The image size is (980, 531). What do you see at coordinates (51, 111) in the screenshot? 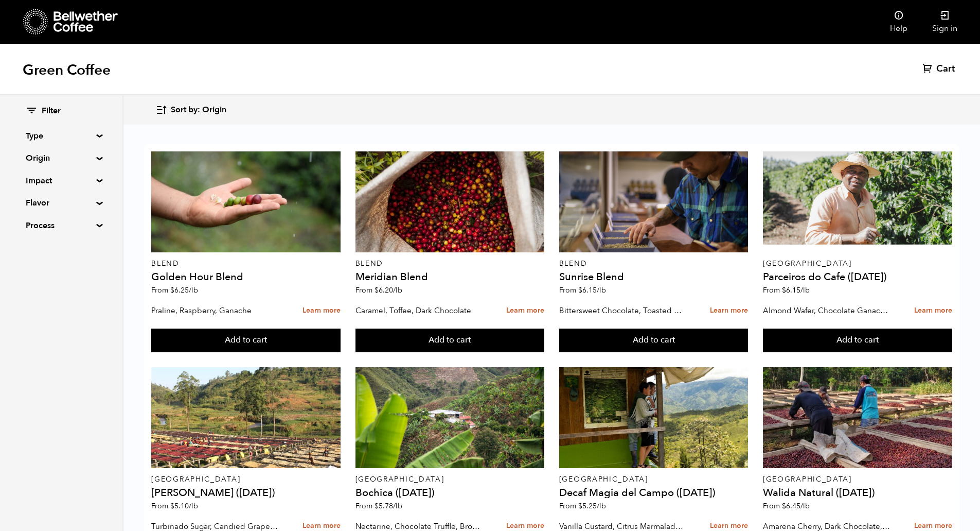
I see `span: Filter` at bounding box center [51, 111].